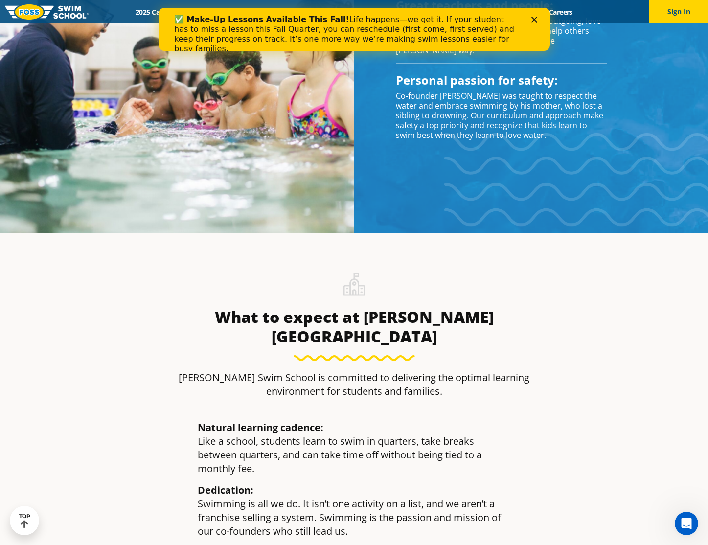 The image size is (708, 545). Describe the element at coordinates (272, 12) in the screenshot. I see `a: Swim Path® Program` at that location.